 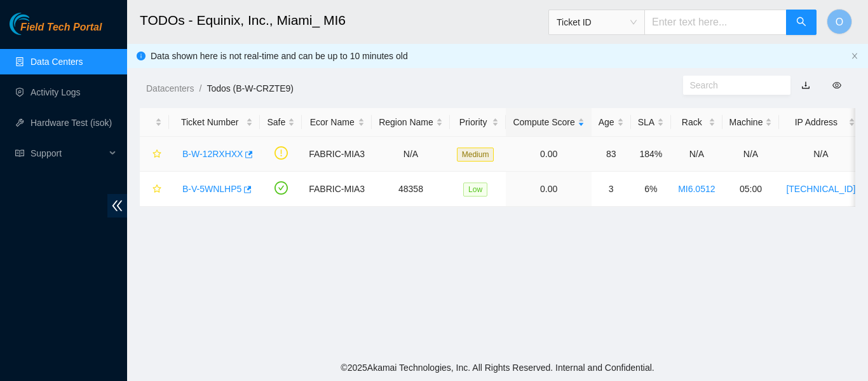 What do you see at coordinates (68, 153) in the screenshot?
I see `span: Support` at bounding box center [68, 153].